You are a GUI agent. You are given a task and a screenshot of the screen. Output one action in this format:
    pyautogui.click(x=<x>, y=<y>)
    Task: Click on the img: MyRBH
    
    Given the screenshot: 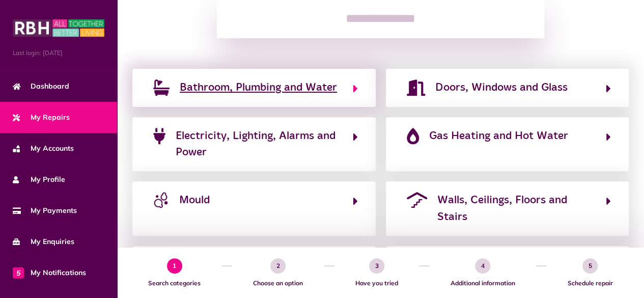 What is the action you would take?
    pyautogui.click(x=58, y=28)
    